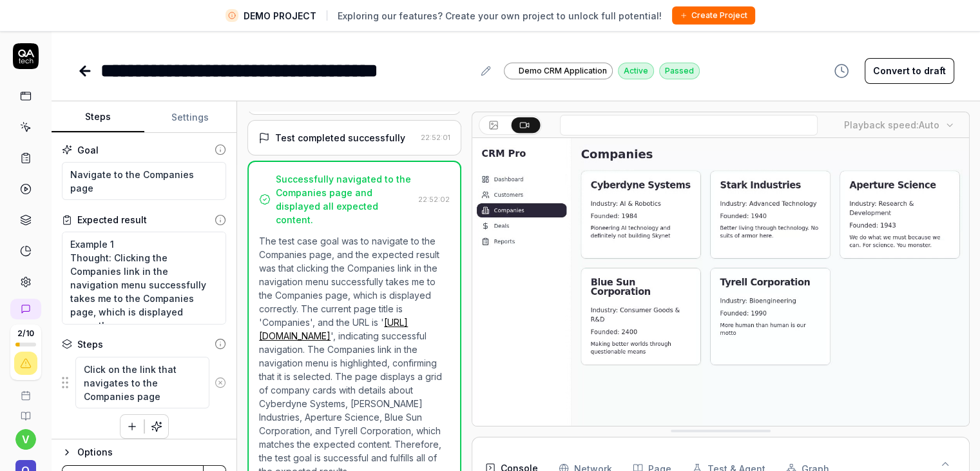 The height and width of the screenshot is (471, 980). What do you see at coordinates (344, 199) in the screenshot?
I see `div: Successfully navigated to the Companies page and displayed all expected content.` at bounding box center [344, 199].